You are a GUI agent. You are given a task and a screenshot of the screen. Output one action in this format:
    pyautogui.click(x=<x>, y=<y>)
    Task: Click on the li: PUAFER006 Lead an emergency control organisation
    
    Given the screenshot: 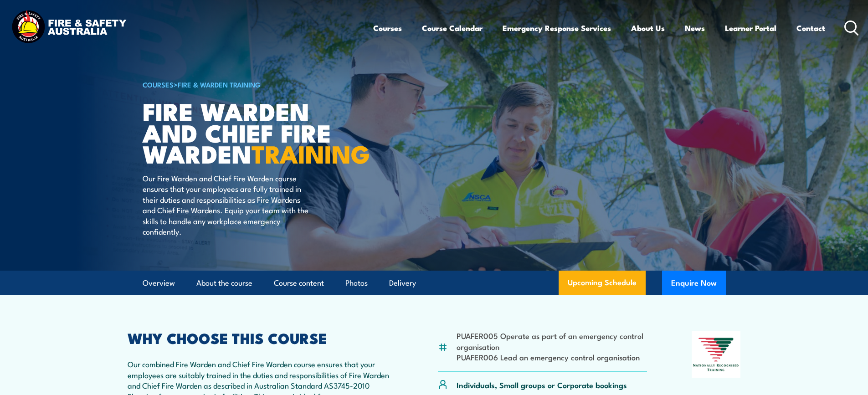 What is the action you would take?
    pyautogui.click(x=552, y=357)
    